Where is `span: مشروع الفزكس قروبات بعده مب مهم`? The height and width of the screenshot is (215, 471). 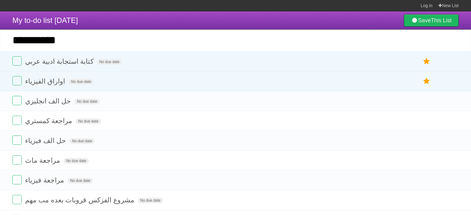
span: مشروع الفزكس قروبات بعده مب مهم is located at coordinates (80, 200).